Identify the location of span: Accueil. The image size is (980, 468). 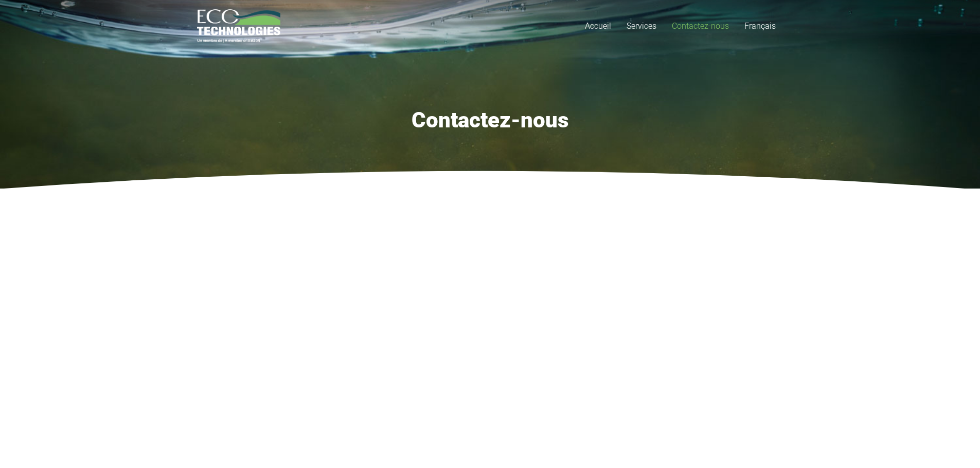
(598, 26).